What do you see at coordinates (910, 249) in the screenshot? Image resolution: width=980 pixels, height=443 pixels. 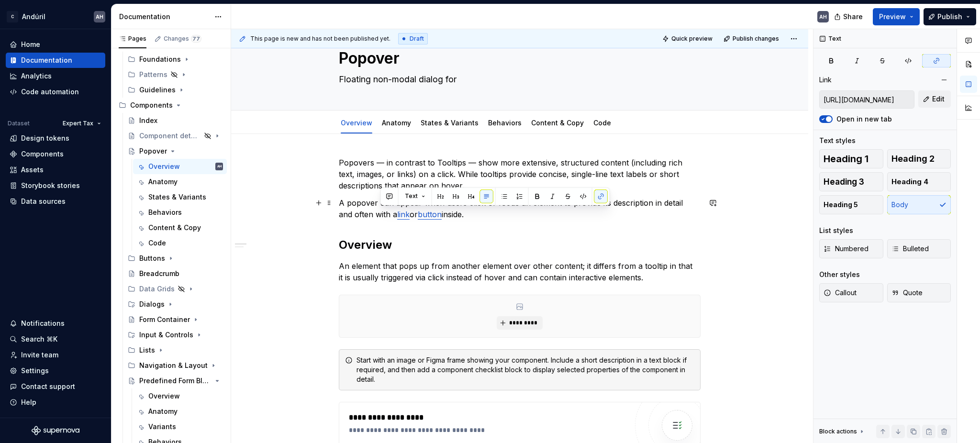 I see `span: Bulleted` at bounding box center [910, 249].